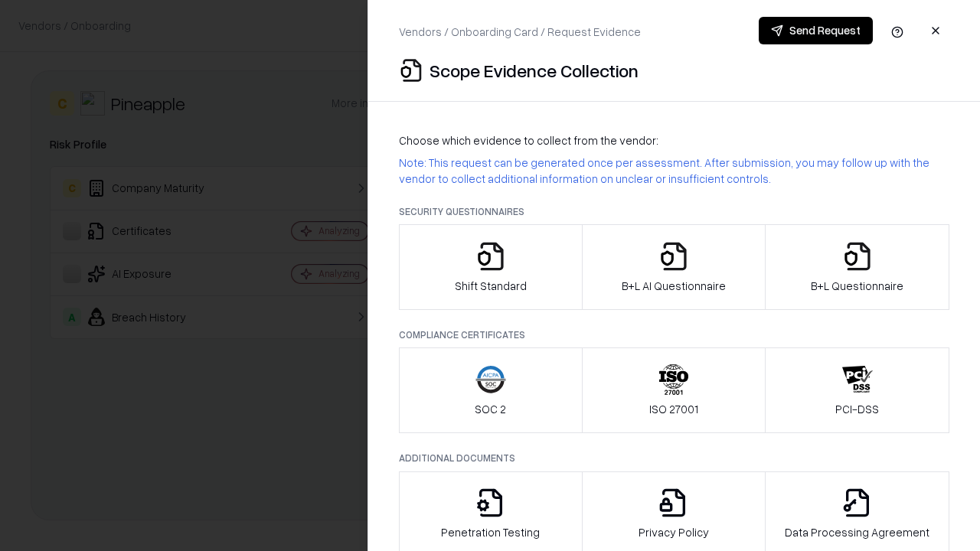  What do you see at coordinates (674, 390) in the screenshot?
I see `button: ISO 27001` at bounding box center [674, 390].